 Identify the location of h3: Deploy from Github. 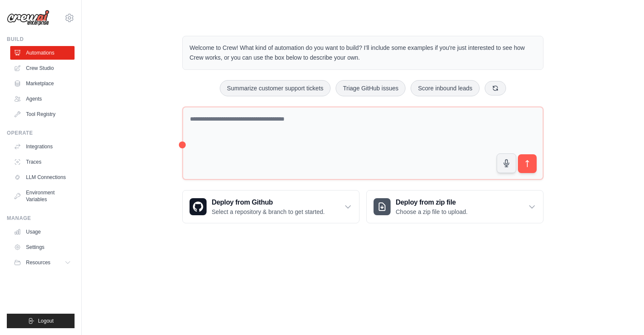
(268, 203).